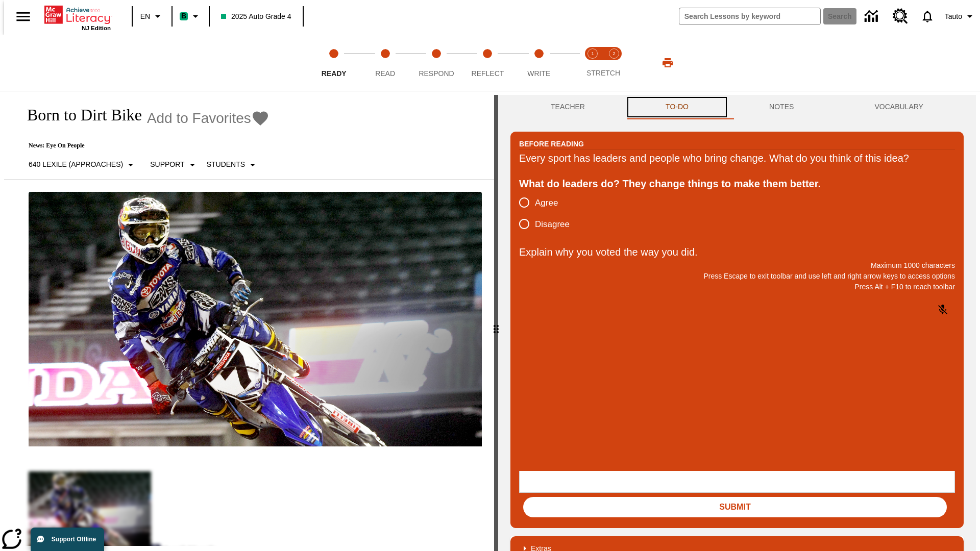  What do you see at coordinates (546, 203) in the screenshot?
I see `span: Agree` at bounding box center [546, 203].